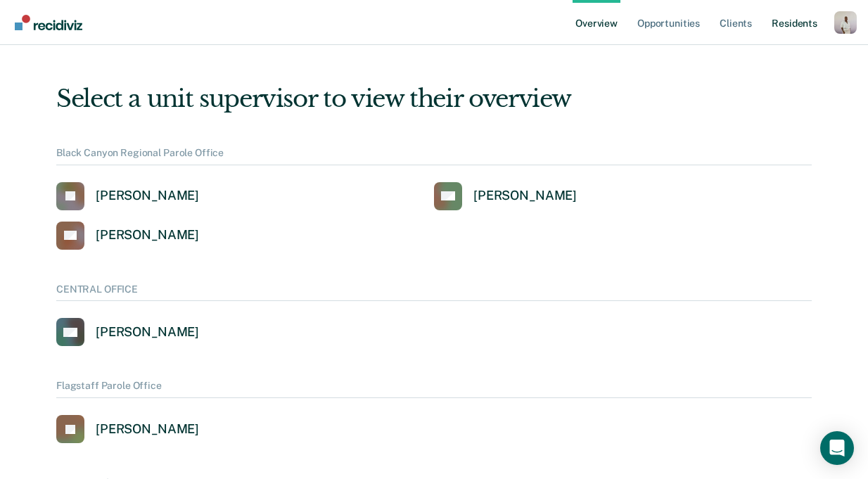 This screenshot has height=479, width=868. I want to click on div: Black Canyon Regional Parole Office, so click(434, 156).